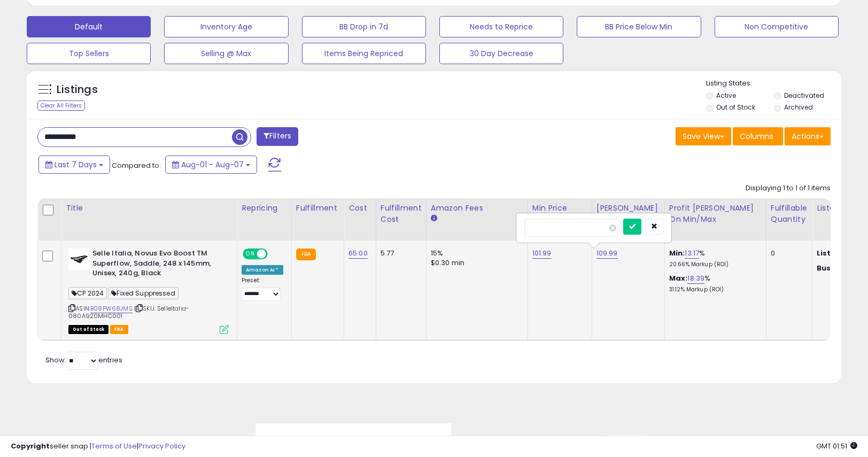 This screenshot has height=457, width=868. I want to click on div: Amazon AI *, so click(262, 270).